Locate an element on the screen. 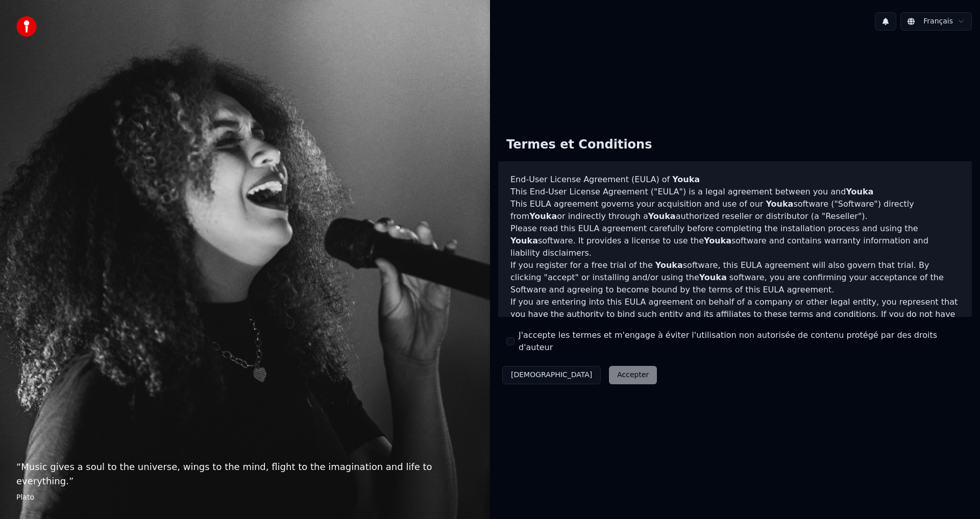  div: Termes et Conditions is located at coordinates (578, 145).